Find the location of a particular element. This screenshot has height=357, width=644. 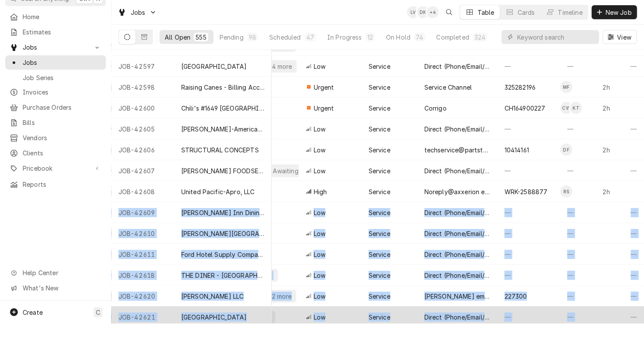

div: 10414161 is located at coordinates (517, 150).